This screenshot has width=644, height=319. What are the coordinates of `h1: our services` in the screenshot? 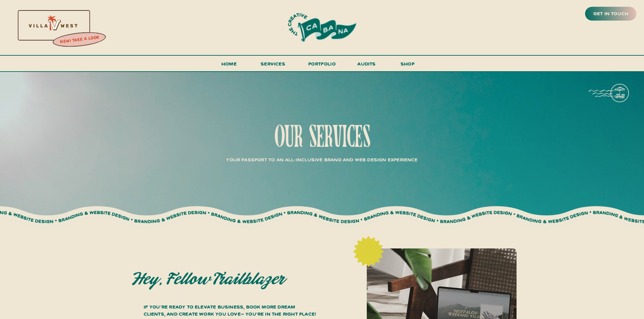 It's located at (322, 138).